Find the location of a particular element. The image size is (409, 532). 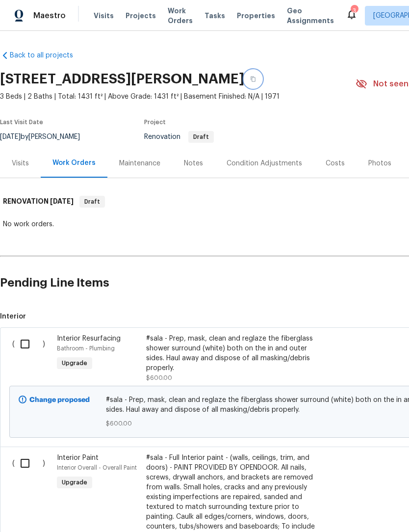

span: Interior Paint is located at coordinates (77, 458).